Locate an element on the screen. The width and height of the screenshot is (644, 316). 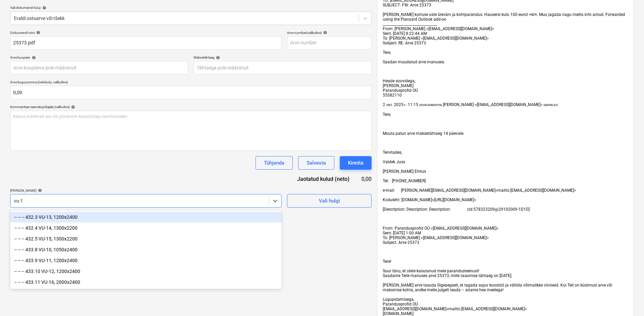
div: -- -- -- 432.5 VU-15, 1300x2200 is located at coordinates (146, 239).